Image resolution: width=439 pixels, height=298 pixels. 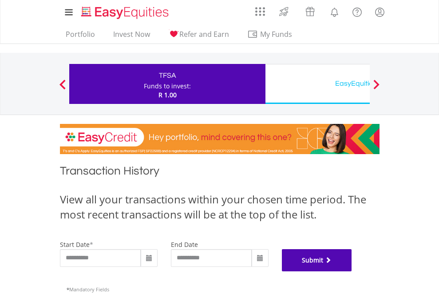 What do you see at coordinates (220, 173) in the screenshot?
I see `h1: Transaction History` at bounding box center [220, 173].